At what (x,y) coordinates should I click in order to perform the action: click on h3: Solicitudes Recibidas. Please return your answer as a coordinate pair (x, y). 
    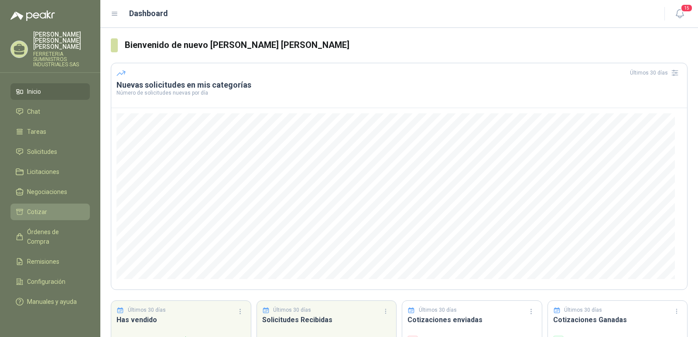
    Looking at the image, I should click on (327, 320).